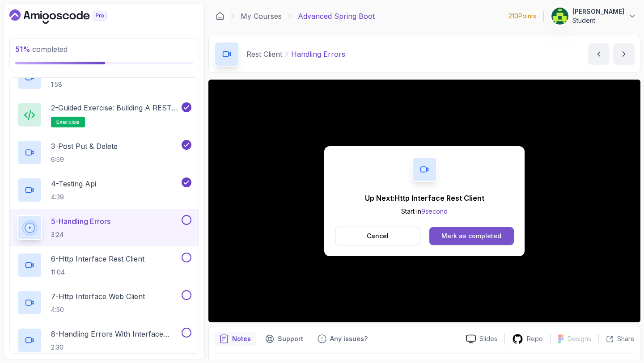  I want to click on p: Any issues?, so click(349, 339).